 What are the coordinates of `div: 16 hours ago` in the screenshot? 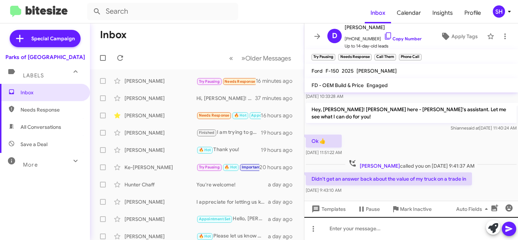 It's located at (280, 115).